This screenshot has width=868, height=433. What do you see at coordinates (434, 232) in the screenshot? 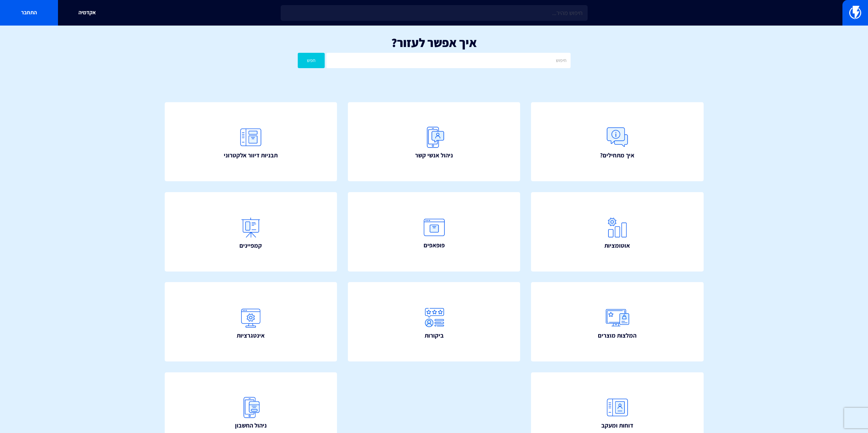
I see `a: פופאפים` at bounding box center [434, 232].